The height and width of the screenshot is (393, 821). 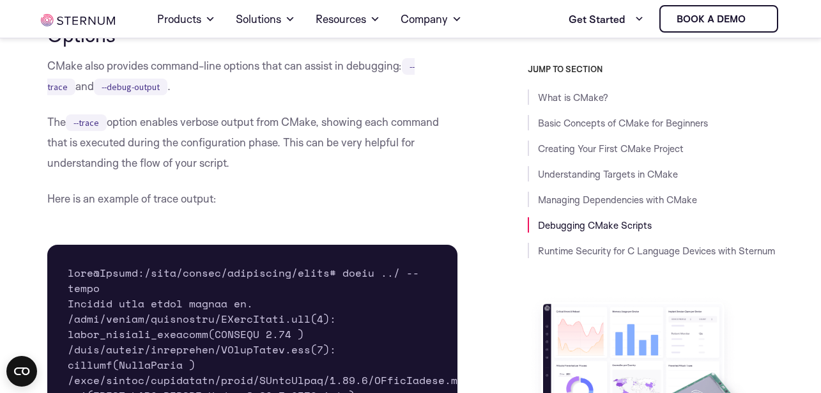 What do you see at coordinates (348, 19) in the screenshot?
I see `a: Resources` at bounding box center [348, 19].